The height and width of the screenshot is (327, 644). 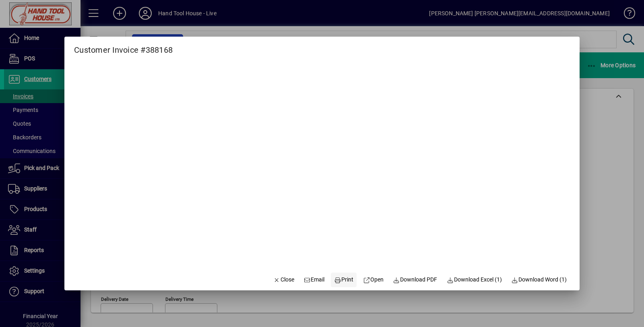 I want to click on span: Email, so click(x=314, y=279).